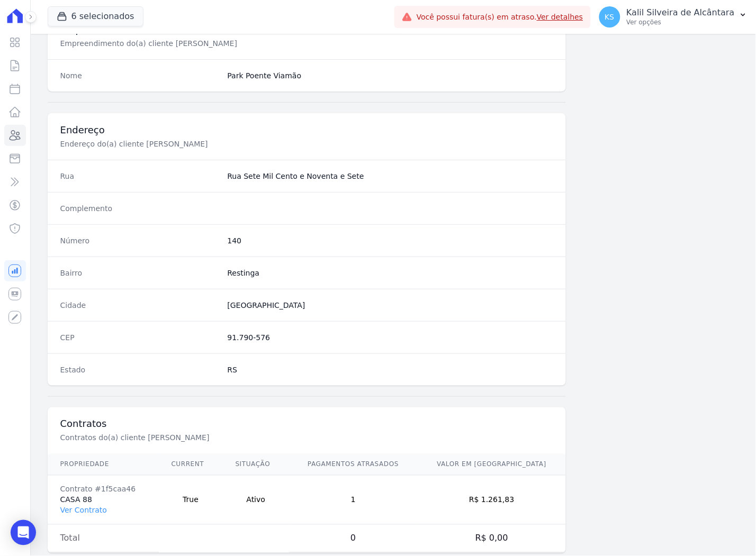  What do you see at coordinates (103, 489) in the screenshot?
I see `div: Contrato #1f5caa46` at bounding box center [103, 489].